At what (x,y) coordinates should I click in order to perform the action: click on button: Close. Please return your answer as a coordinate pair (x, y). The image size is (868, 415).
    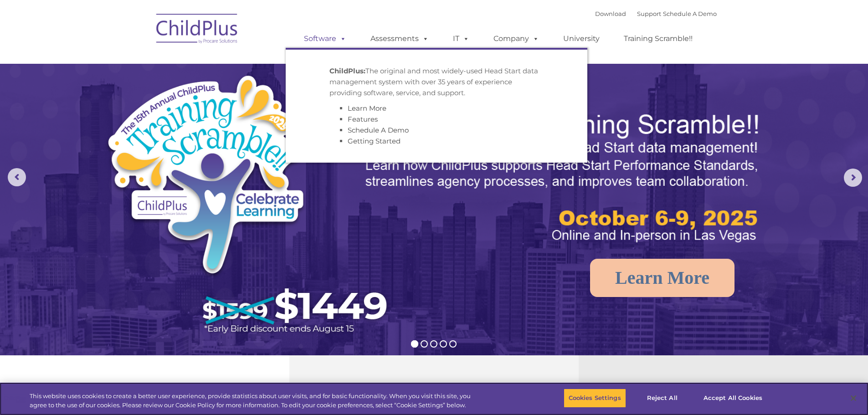
    Looking at the image, I should click on (853, 398).